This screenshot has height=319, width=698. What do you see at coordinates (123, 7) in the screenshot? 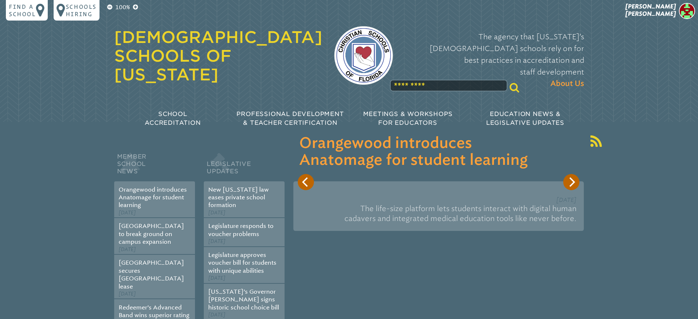
I see `p: 100%` at bounding box center [123, 7].